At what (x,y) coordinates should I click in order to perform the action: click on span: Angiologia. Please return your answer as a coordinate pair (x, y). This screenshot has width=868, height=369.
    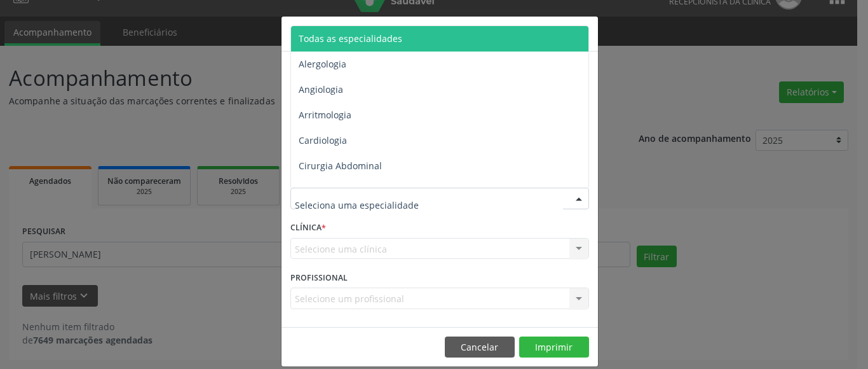
    Looking at the image, I should click on (321, 89).